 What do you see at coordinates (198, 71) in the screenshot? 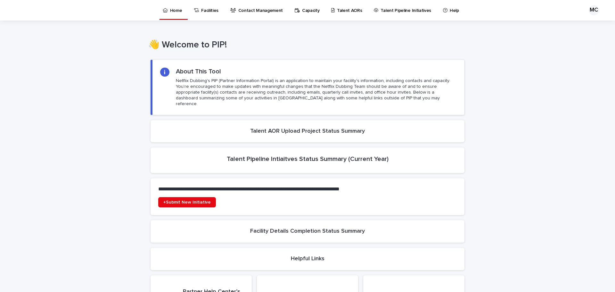
I see `h2: About This Tool` at bounding box center [198, 71].